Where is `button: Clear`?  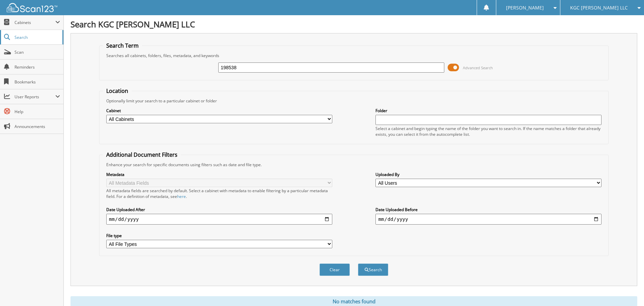 button: Clear is located at coordinates (335, 270).